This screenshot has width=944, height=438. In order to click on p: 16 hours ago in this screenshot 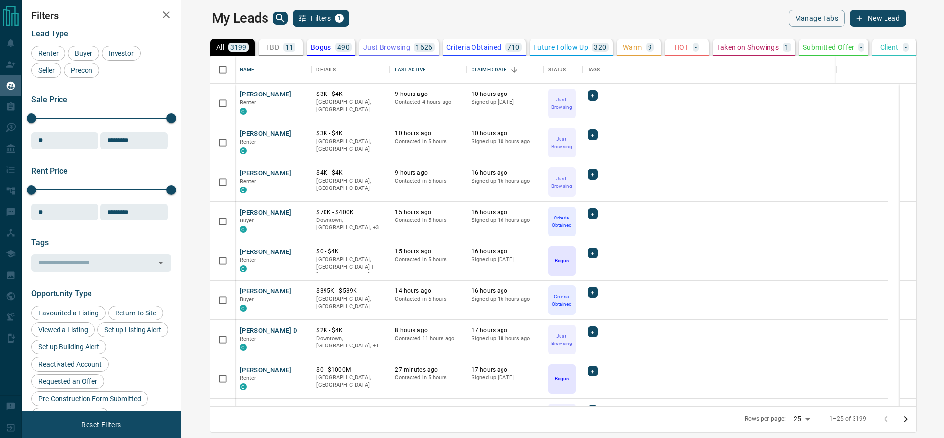, I will do `click(505, 291)`.